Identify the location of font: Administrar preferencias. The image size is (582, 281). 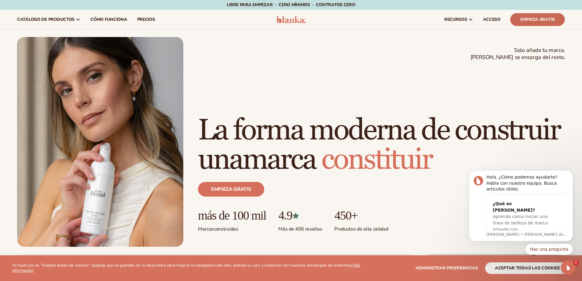
(447, 268).